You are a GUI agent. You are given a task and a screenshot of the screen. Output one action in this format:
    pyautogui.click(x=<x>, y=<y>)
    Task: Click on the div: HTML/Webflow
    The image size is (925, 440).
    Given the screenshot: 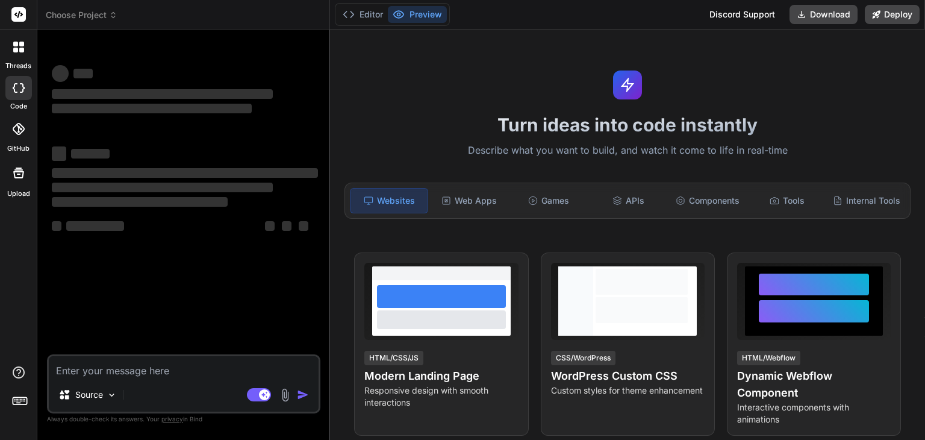 What is the action you would take?
    pyautogui.click(x=769, y=358)
    